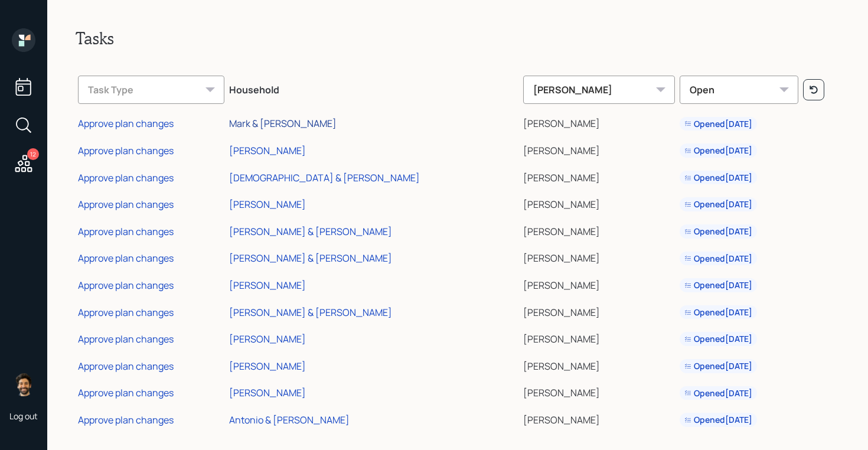 This screenshot has height=450, width=868. I want to click on div: Task Type, so click(151, 90).